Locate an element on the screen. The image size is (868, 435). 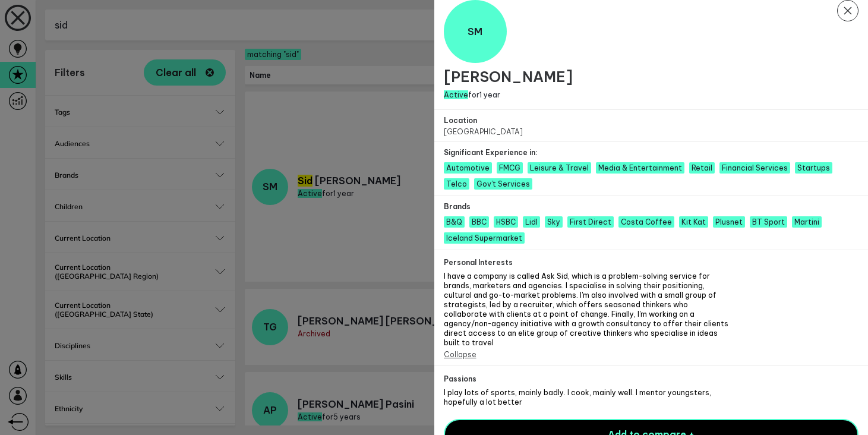
h2: Personal Interests is located at coordinates (586, 262).